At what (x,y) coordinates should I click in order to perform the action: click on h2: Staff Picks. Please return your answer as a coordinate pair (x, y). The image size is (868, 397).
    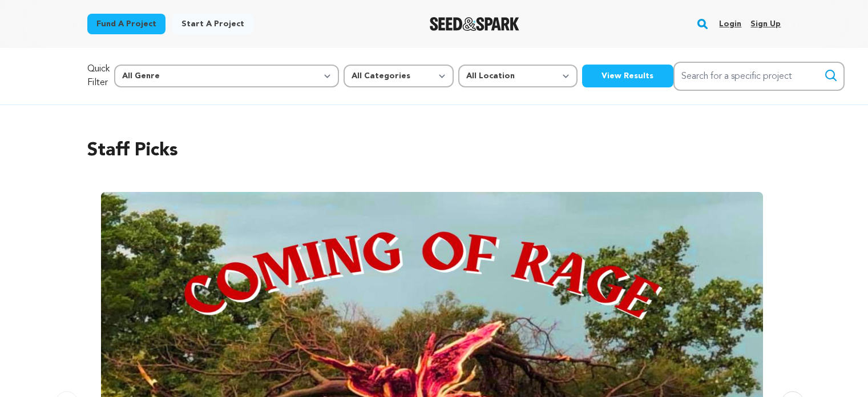
    Looking at the image, I should click on (434, 151).